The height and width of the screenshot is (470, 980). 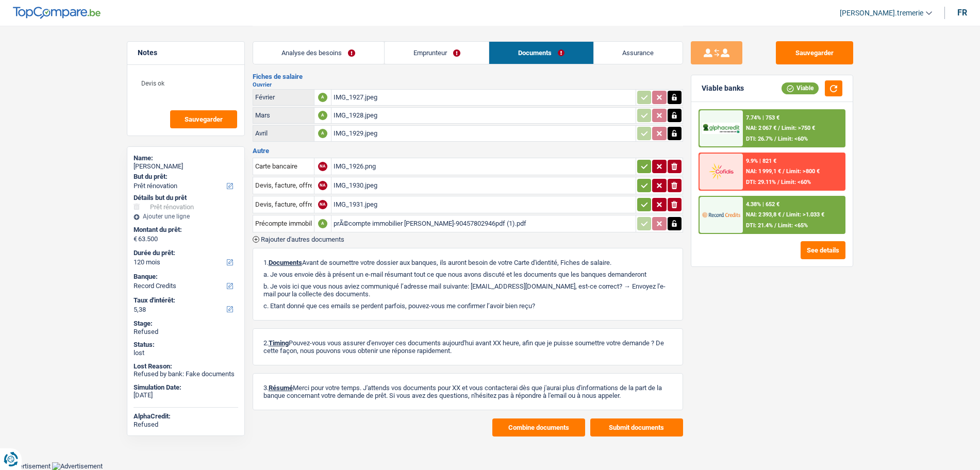 I want to click on label: But du prêt:, so click(x=184, y=176).